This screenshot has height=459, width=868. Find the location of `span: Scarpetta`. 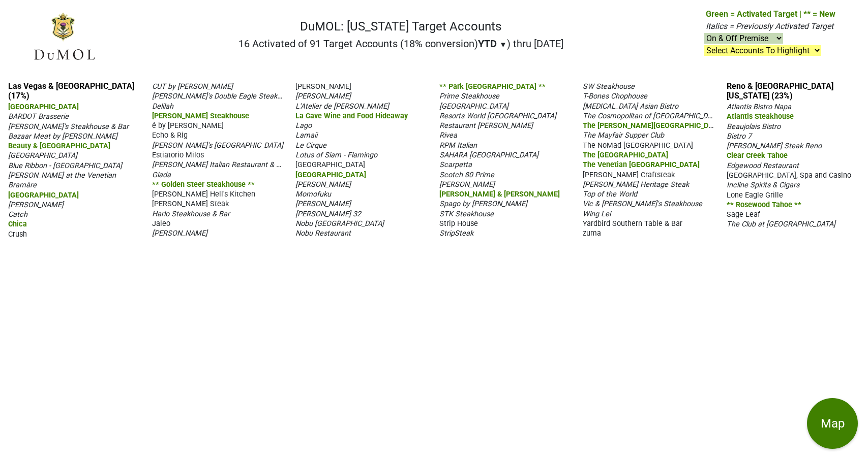

span: Scarpetta is located at coordinates (456, 164).